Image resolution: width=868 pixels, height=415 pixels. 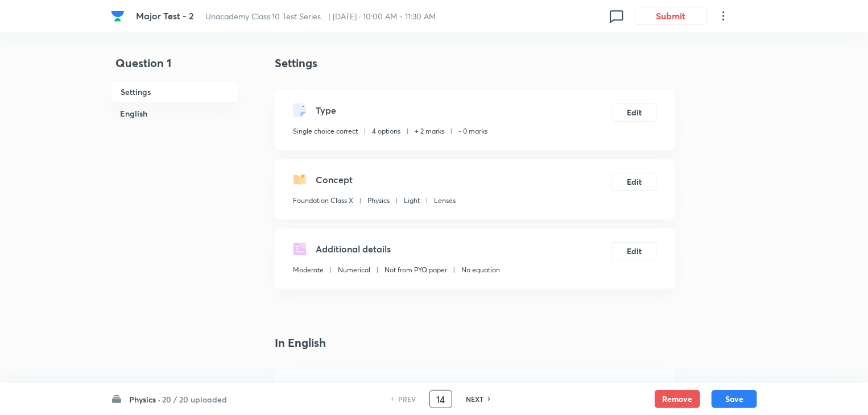 What do you see at coordinates (671, 16) in the screenshot?
I see `button: Submit` at bounding box center [671, 16].